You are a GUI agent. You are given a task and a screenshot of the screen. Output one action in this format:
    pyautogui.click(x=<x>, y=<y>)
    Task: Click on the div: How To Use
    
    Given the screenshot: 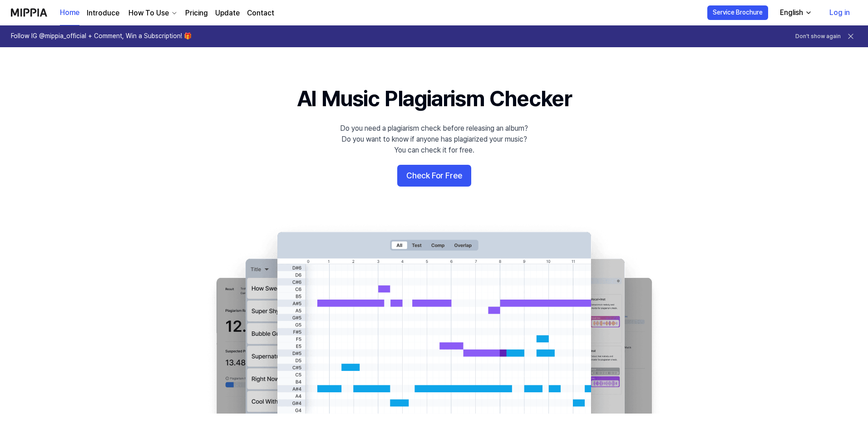 What is the action you would take?
    pyautogui.click(x=149, y=14)
    